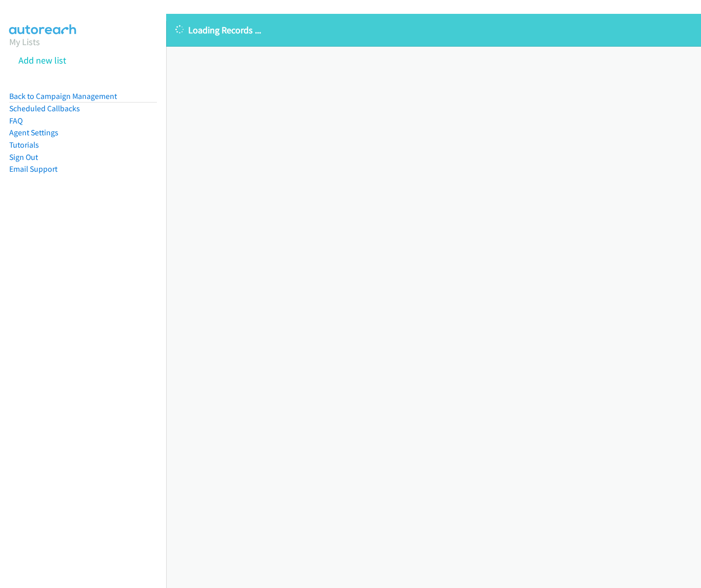  What do you see at coordinates (16, 120) in the screenshot?
I see `a: FAQ` at bounding box center [16, 120].